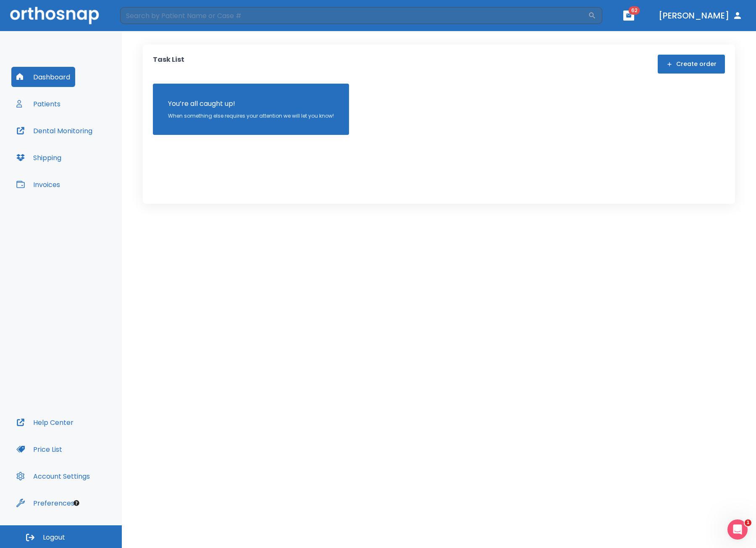 The height and width of the screenshot is (548, 756). I want to click on p: Task List, so click(168, 64).